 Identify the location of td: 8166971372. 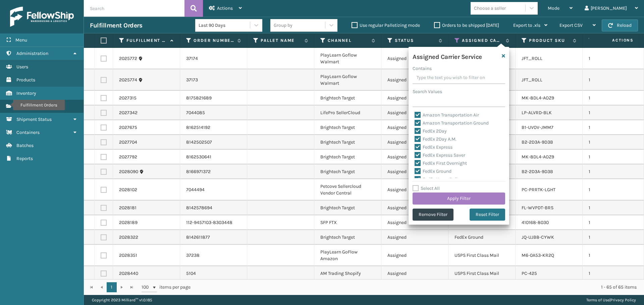
(213, 172).